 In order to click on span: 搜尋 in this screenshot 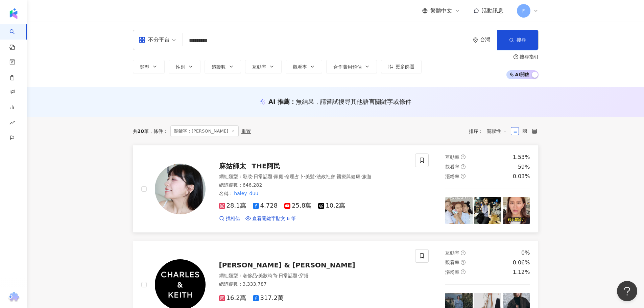, I will do `click(521, 40)`.